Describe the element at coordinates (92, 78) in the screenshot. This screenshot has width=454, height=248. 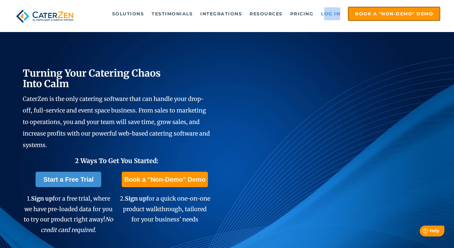
I see `span: Turning Your Catering Chaos Into Calm` at that location.